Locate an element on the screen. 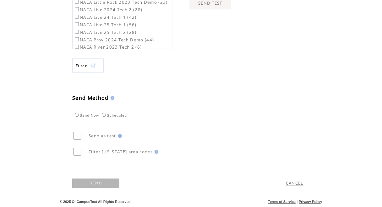 Image resolution: width=382 pixels, height=207 pixels. a: Filter is located at coordinates (88, 66).